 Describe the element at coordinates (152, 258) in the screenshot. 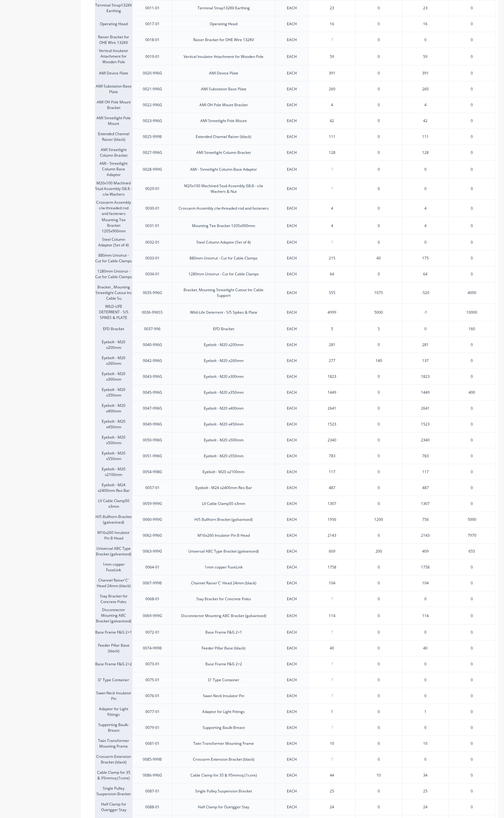

I see `div: 0033-01` at that location.